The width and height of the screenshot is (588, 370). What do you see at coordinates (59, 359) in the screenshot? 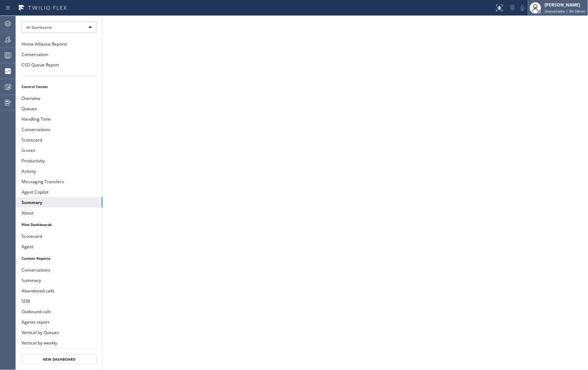
I see `button: New Dashboard` at bounding box center [59, 359].